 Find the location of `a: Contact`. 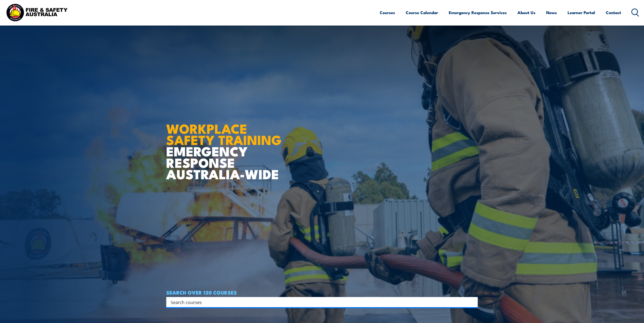

a: Contact is located at coordinates (614, 13).